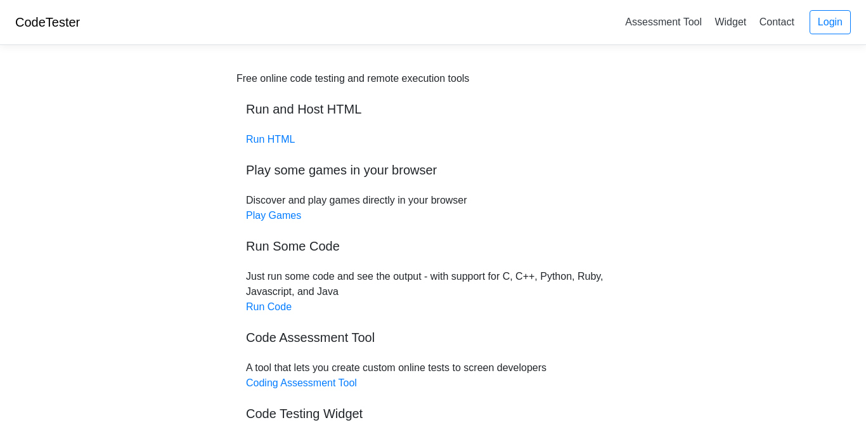  I want to click on a: Widget, so click(730, 22).